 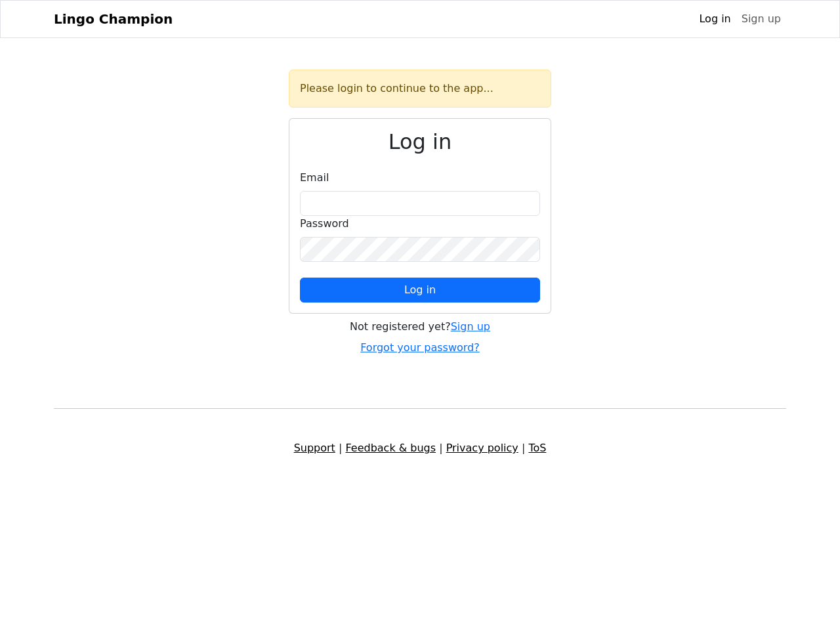 What do you see at coordinates (315, 448) in the screenshot?
I see `a: Support` at bounding box center [315, 448].